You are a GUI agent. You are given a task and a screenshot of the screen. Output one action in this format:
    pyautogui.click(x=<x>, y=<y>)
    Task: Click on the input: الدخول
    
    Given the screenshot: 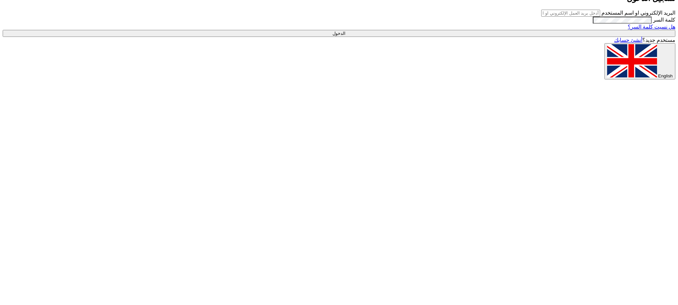 What is the action you would take?
    pyautogui.click(x=339, y=33)
    